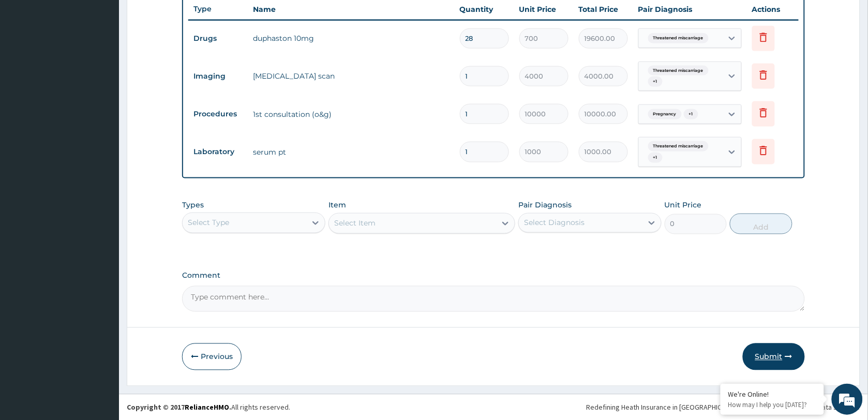 This screenshot has width=868, height=420. Describe the element at coordinates (351, 114) in the screenshot. I see `td: 1st consultation (o&g)` at that location.